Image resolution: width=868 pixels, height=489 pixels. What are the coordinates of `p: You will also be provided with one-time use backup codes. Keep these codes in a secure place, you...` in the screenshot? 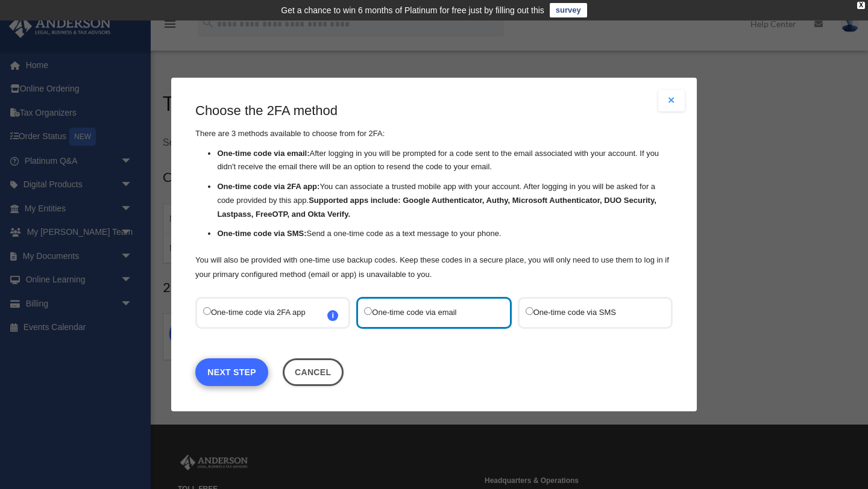 It's located at (434, 268).